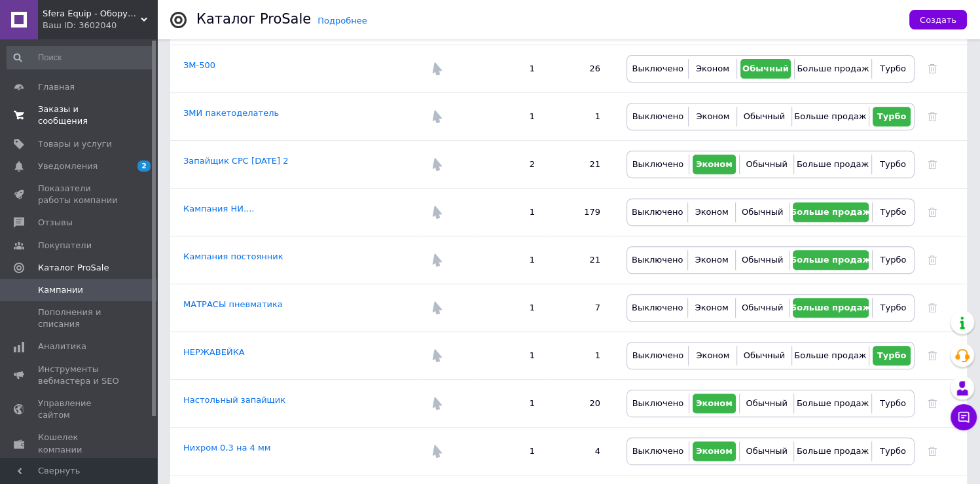 This screenshot has width=980, height=484. I want to click on span: Инструменты вебмастера и SEO, so click(79, 375).